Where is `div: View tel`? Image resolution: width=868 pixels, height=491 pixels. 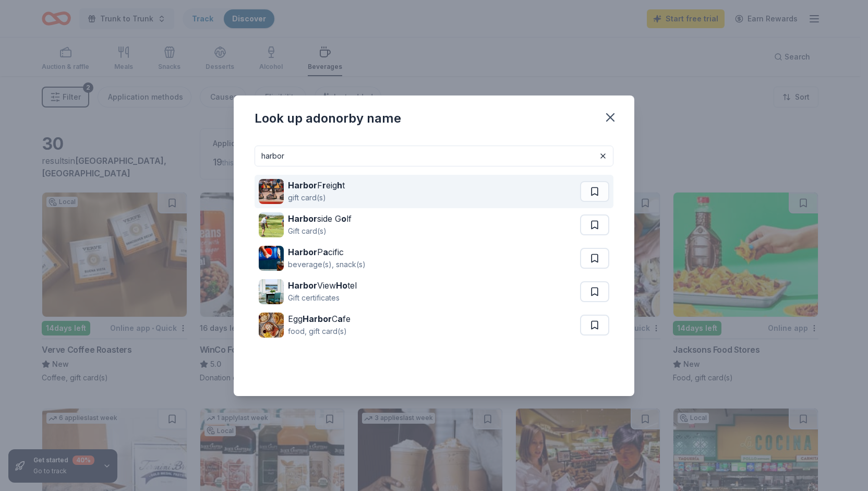 div: View tel is located at coordinates (323, 286).